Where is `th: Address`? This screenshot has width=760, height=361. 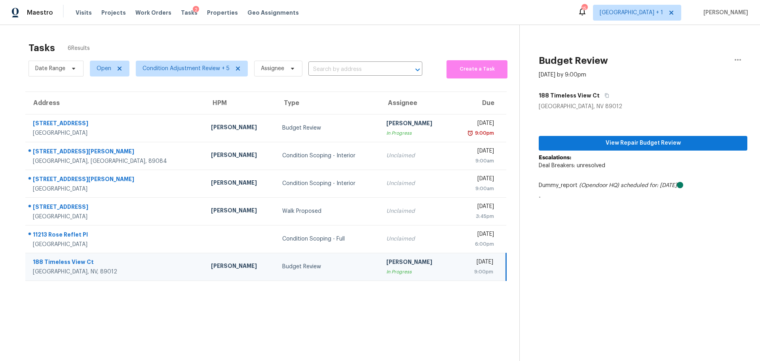
th: Address is located at coordinates (115, 103).